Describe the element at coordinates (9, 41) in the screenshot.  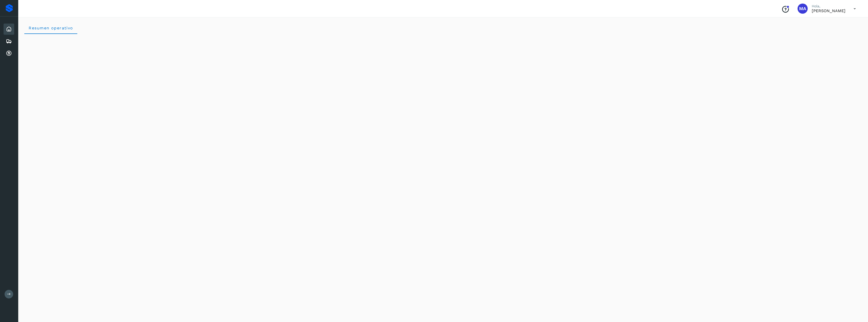
I see `div: Embarques` at that location.